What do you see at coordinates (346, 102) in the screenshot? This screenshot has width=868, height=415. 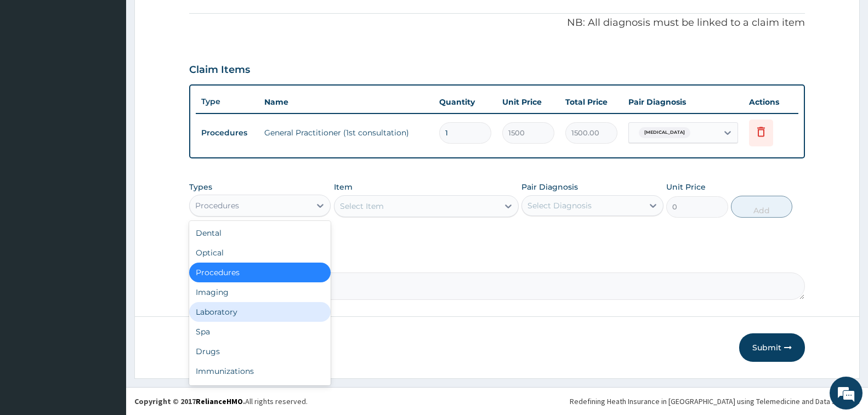 I see `th: Name` at bounding box center [346, 102].